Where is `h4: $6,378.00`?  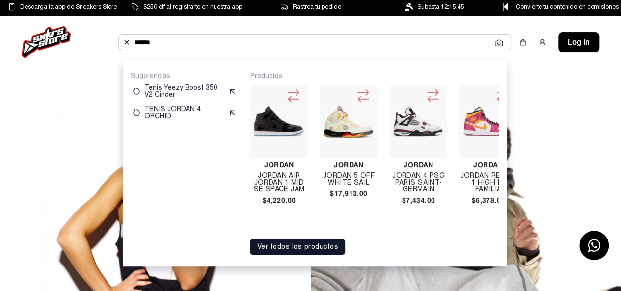 h4: $6,378.00 is located at coordinates (488, 200).